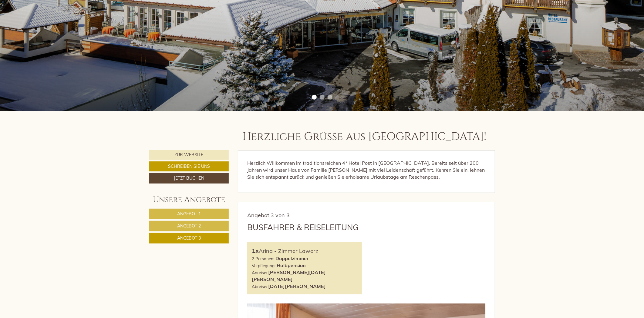  What do you see at coordinates (189, 166) in the screenshot?
I see `a: Schreiben Sie uns` at bounding box center [189, 166].